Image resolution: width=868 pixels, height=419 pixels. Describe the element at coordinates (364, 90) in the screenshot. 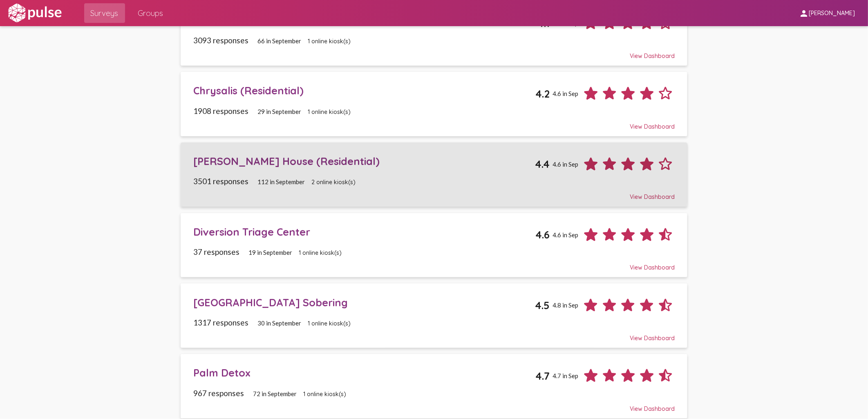

I see `div: Chrysalis (Residential)` at that location.